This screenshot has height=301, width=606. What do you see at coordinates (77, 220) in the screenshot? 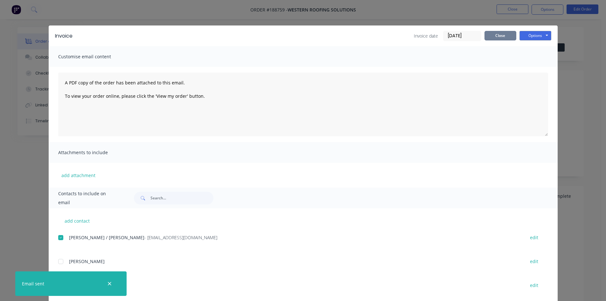
I see `button: add contact` at bounding box center [77, 220].